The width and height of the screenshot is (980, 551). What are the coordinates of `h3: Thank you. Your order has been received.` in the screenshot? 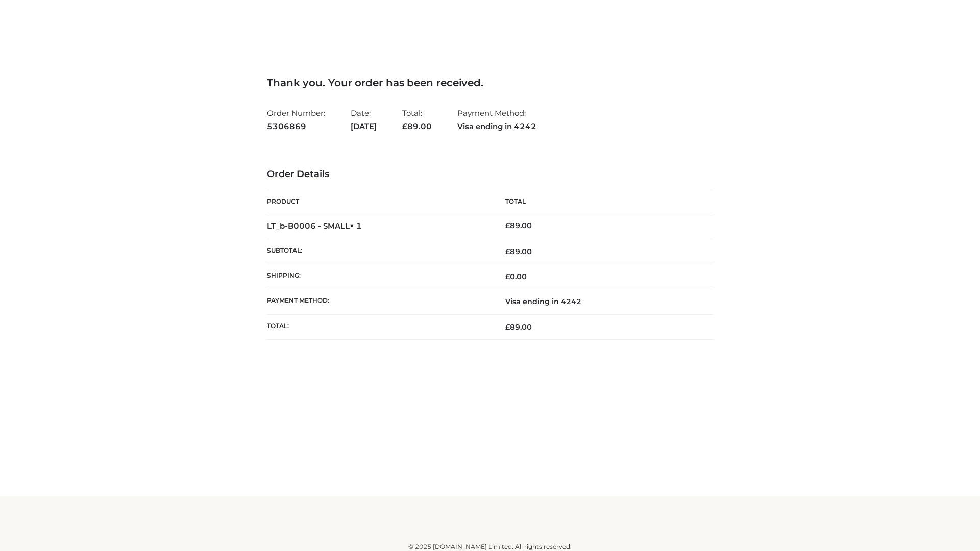 It's located at (490, 82).